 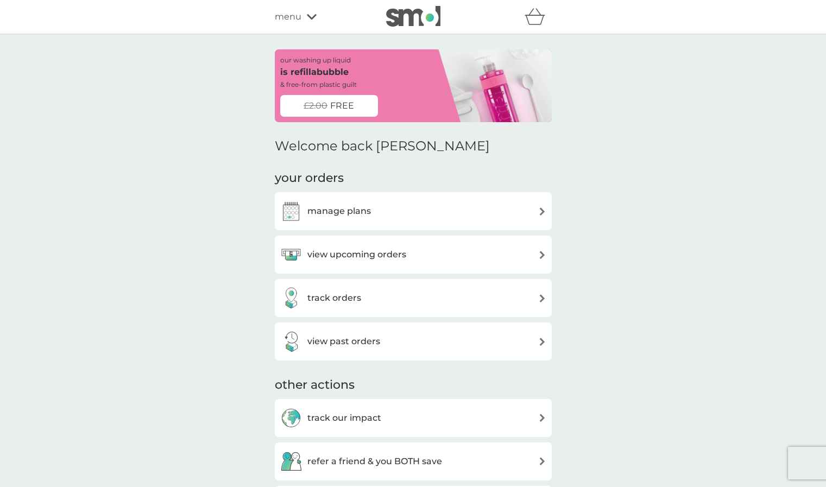 What do you see at coordinates (316, 60) in the screenshot?
I see `p: our washing up liquid` at bounding box center [316, 60].